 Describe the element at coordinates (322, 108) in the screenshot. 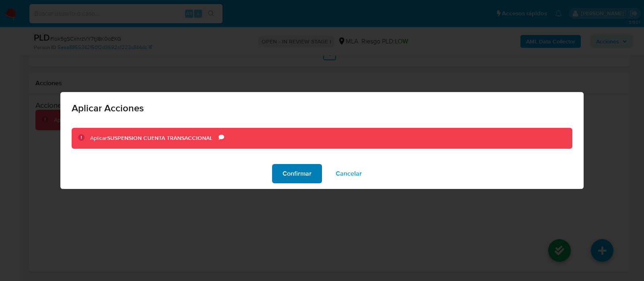

I see `span: Aplicar Acciones` at that location.